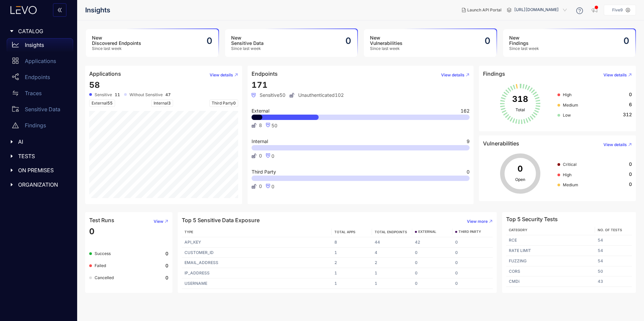  Describe the element at coordinates (260, 125) in the screenshot. I see `span: 8` at that location.